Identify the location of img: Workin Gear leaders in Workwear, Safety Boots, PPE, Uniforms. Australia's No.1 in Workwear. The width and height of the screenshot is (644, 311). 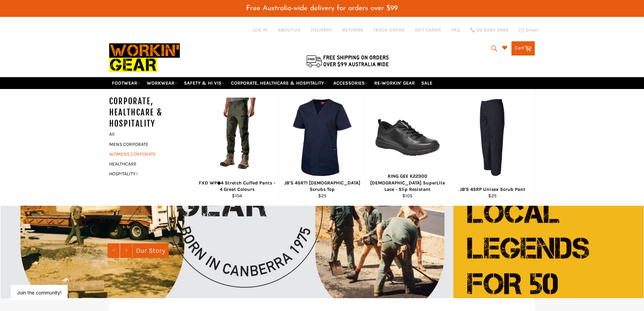
(144, 58).